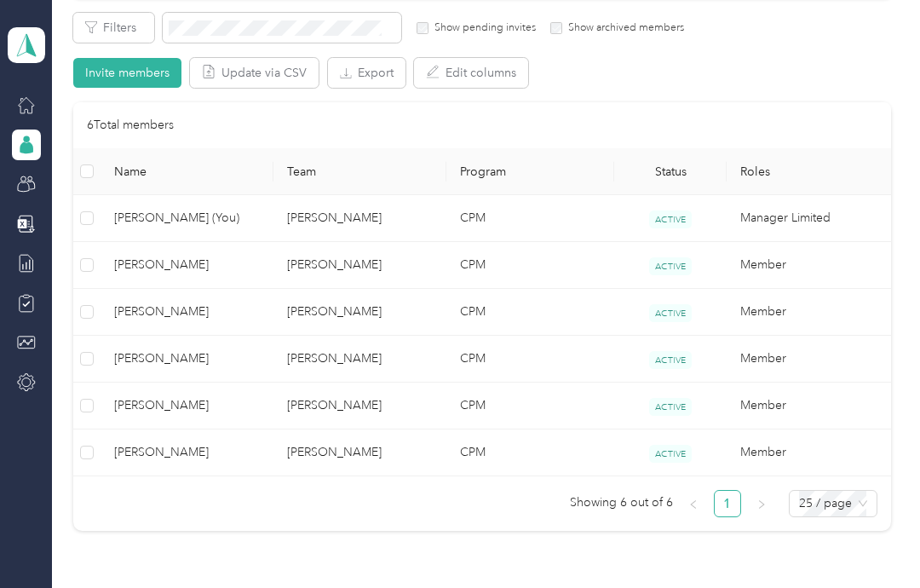 The width and height of the screenshot is (920, 588). What do you see at coordinates (621, 502) in the screenshot?
I see `span: Showing 6 out of 6` at bounding box center [621, 502].